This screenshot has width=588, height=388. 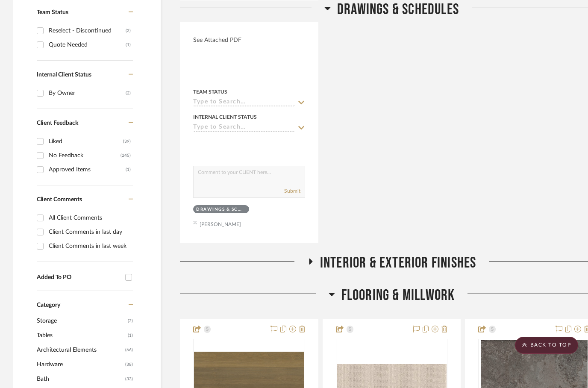 What do you see at coordinates (293, 191) in the screenshot?
I see `button: Submit` at bounding box center [293, 191].